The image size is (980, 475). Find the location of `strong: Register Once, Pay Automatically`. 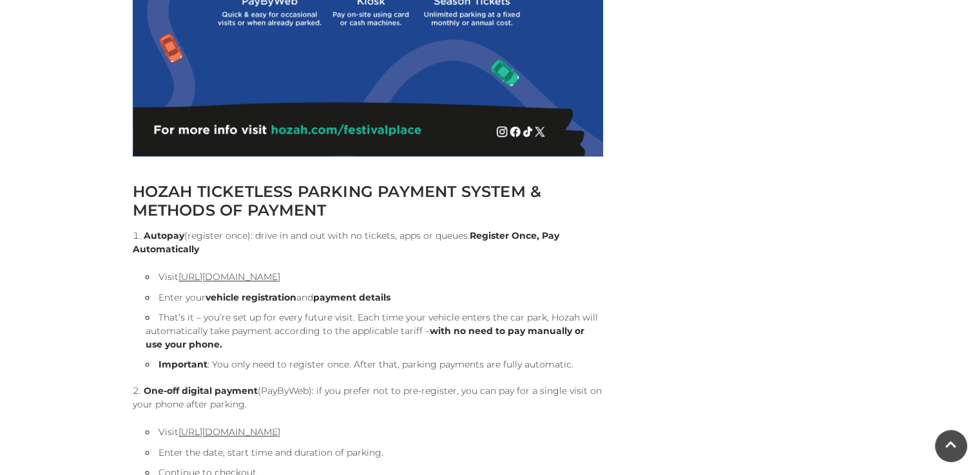

strong: Register Once, Pay Automatically is located at coordinates (346, 242).